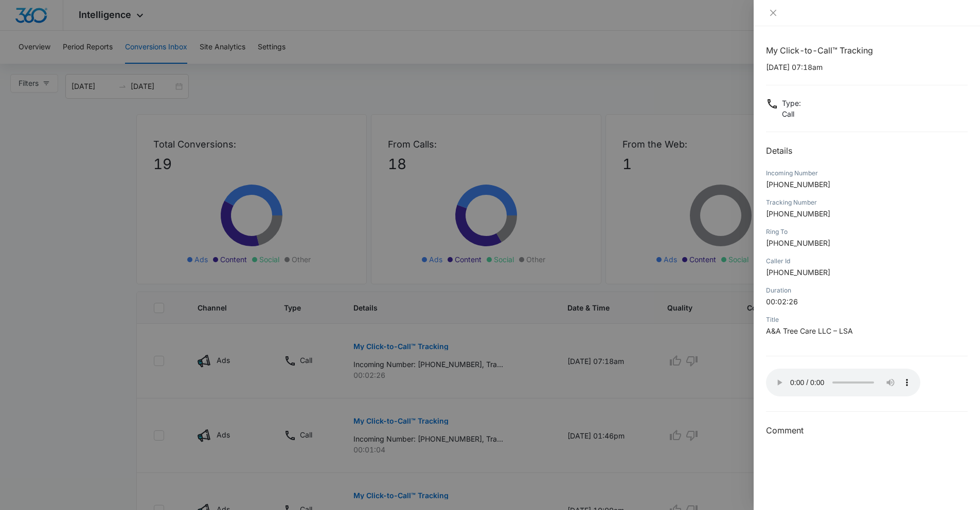  Describe the element at coordinates (810, 330) in the screenshot. I see `span: A&A Tree Care LLC – LSA` at that location.